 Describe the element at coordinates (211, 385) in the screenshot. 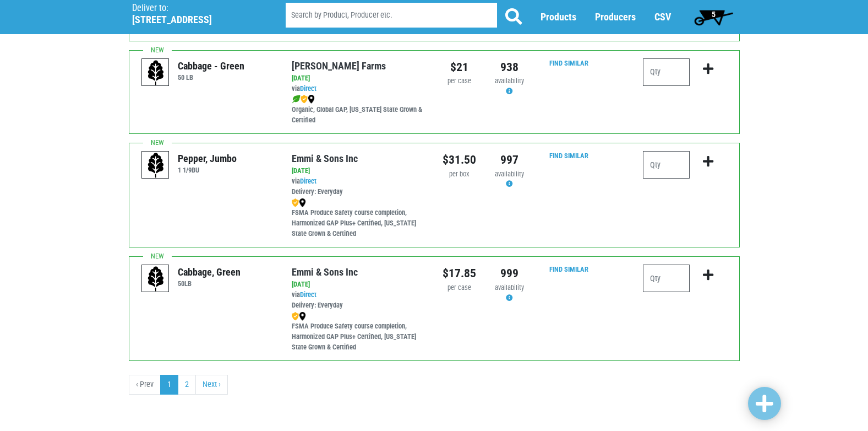

I see `a: next` at that location.